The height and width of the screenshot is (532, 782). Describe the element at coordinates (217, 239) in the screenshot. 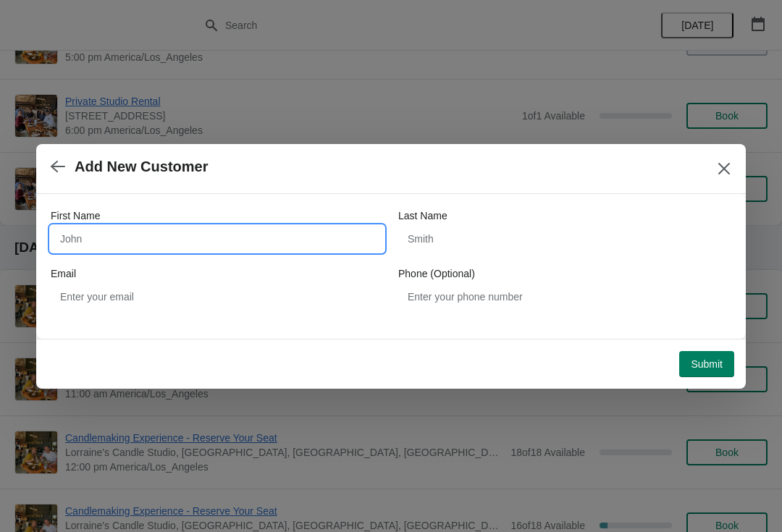

I see `input: John` at that location.